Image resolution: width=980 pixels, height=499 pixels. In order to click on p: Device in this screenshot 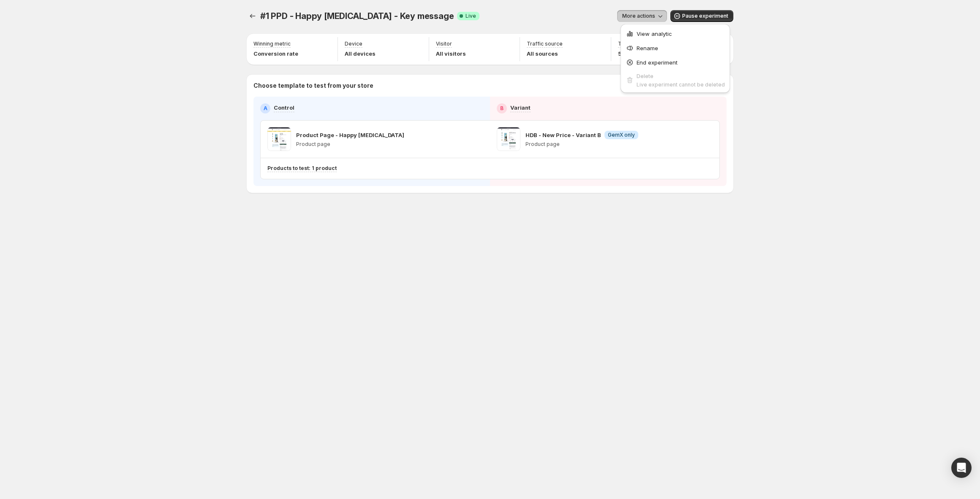, I will do `click(354, 44)`.